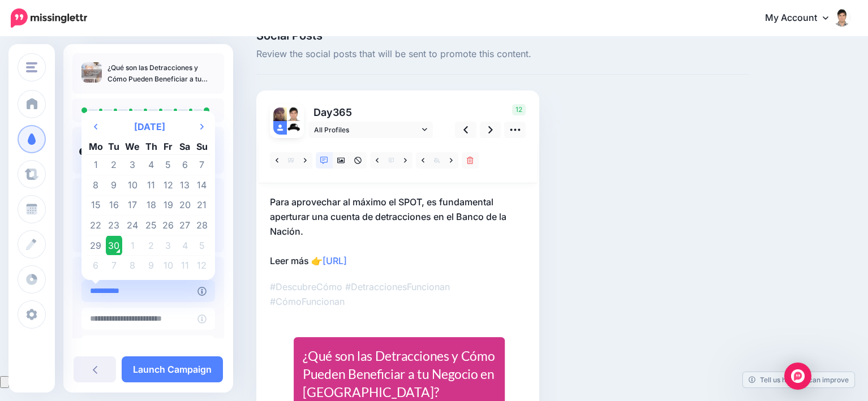  I want to click on img: 847e6420105265f72a2f47bbdfaa8c77-44369.jpeg, so click(280, 114).